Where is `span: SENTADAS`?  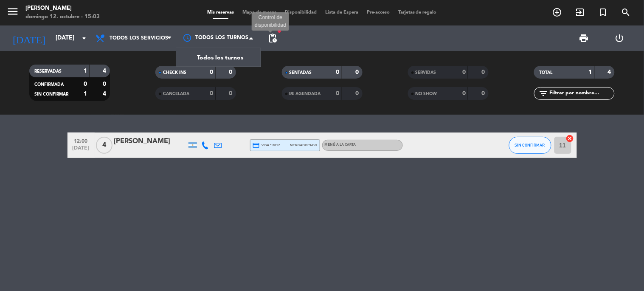
span: SENTADAS is located at coordinates (301, 72).